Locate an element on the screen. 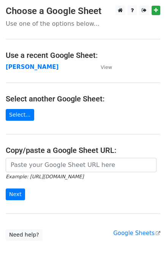 Image resolution: width=166 pixels, height=271 pixels. p: Use one of the options below... is located at coordinates (83, 23).